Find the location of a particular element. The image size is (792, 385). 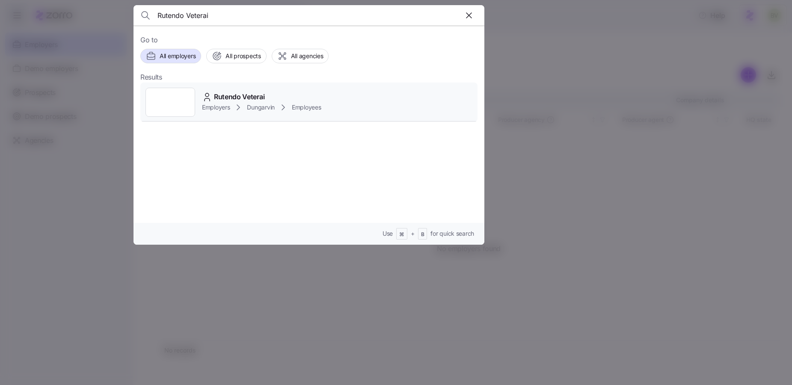

span: Go to is located at coordinates (309, 40).